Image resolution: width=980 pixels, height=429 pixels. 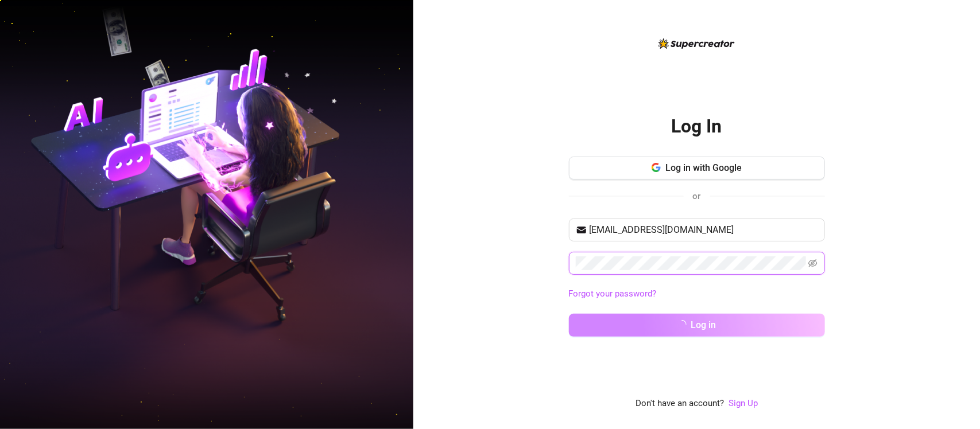 What do you see at coordinates (697, 325) in the screenshot?
I see `button: Log in` at bounding box center [697, 325].